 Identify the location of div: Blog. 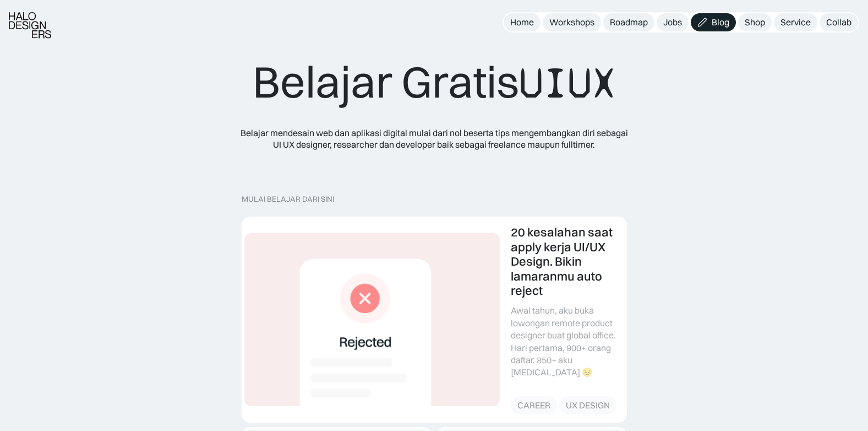
(720, 22).